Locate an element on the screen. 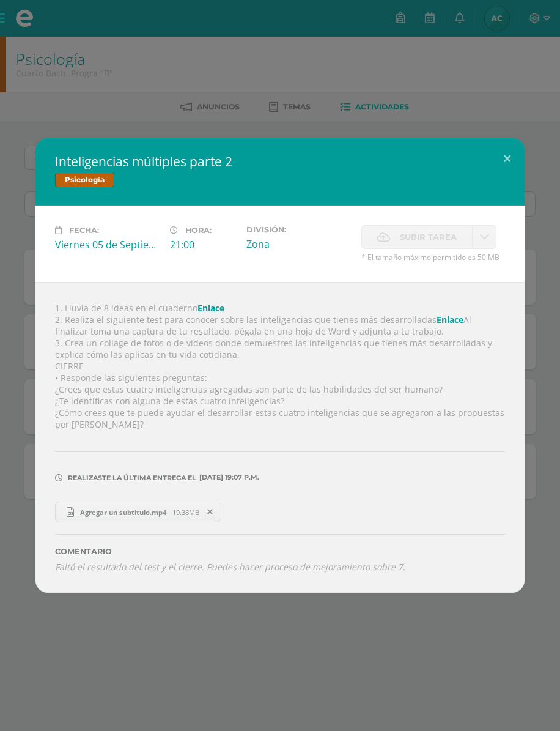 This screenshot has width=560, height=731. div: 1. Lluvia de 8 ideas en el cuaderno 2. Realiza el siguiente test para conocer sobre las inteligen... is located at coordinates (280, 437).